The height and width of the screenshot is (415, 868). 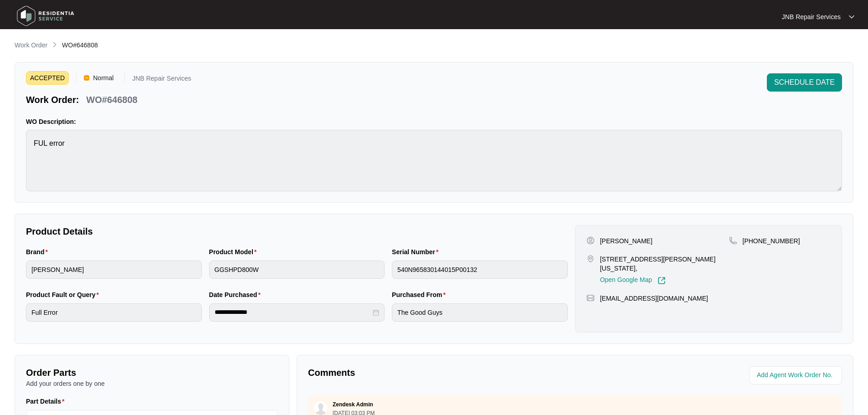 What do you see at coordinates (353, 404) in the screenshot?
I see `p: Zendesk Admin` at bounding box center [353, 404].